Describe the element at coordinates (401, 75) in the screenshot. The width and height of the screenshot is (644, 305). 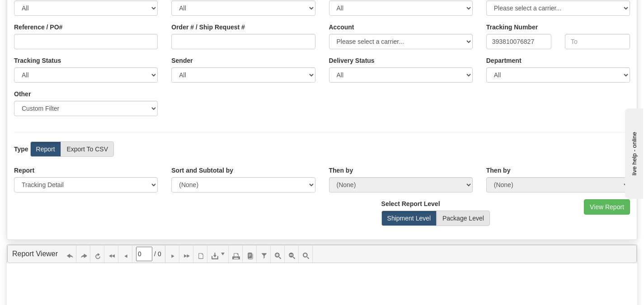
I see `select: Please ensure data set in report has been RECENTLY tracked from your Shipment History` at that location.